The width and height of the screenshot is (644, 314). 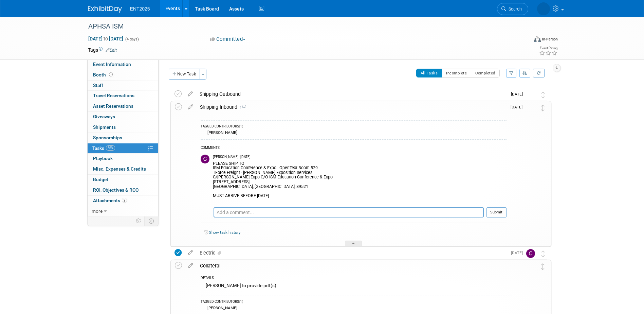 What do you see at coordinates (353, 148) in the screenshot?
I see `div: COMMENTS` at bounding box center [353, 148].